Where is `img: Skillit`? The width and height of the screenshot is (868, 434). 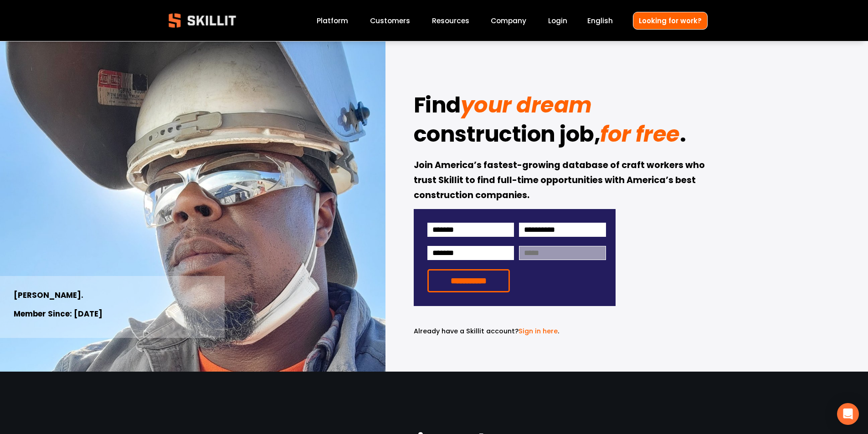
img: Skillit is located at coordinates (202, 21).